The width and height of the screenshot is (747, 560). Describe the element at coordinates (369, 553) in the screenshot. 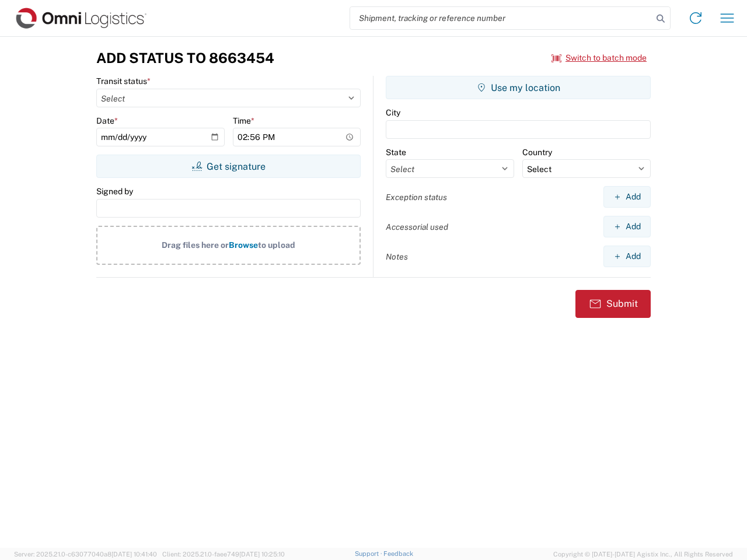

I see `a: Support` at that location.